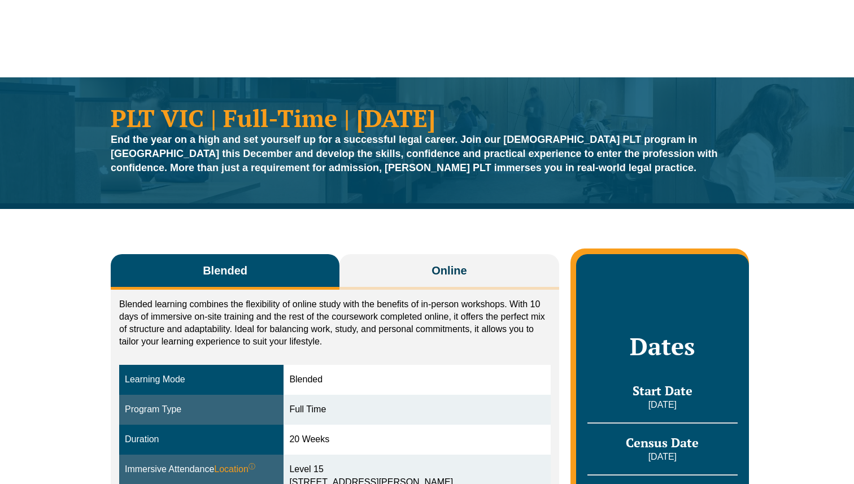 This screenshot has height=484, width=854. Describe the element at coordinates (201, 440) in the screenshot. I see `div: Duration` at that location.